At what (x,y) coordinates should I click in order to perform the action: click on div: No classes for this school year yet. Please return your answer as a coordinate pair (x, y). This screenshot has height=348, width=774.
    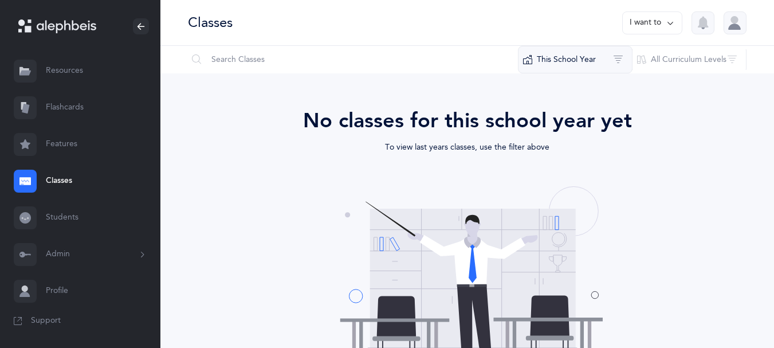
    Looking at the image, I should click on (467, 121).